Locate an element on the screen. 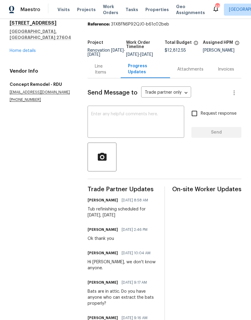 This screenshot has width=251, height=320. span: The total cost of line items that have been proposed by Opendoor. This sum includes line items th... is located at coordinates (196, 44).